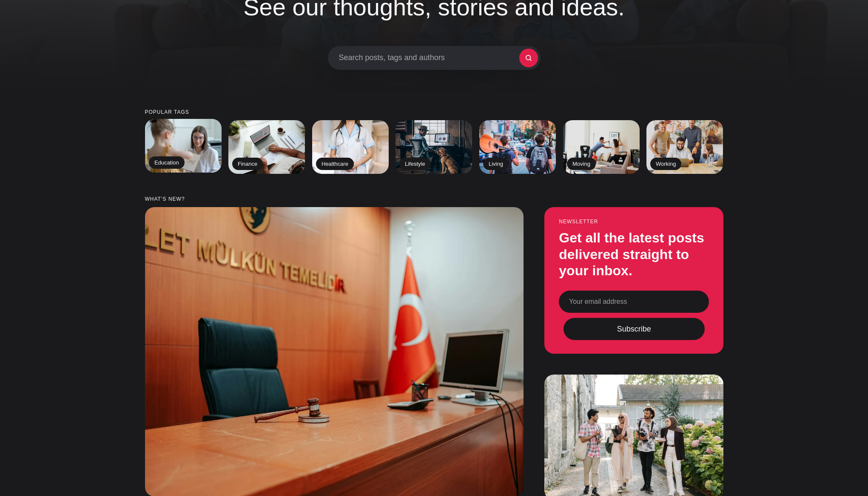  Describe the element at coordinates (581, 164) in the screenshot. I see `h2: Moving` at that location.